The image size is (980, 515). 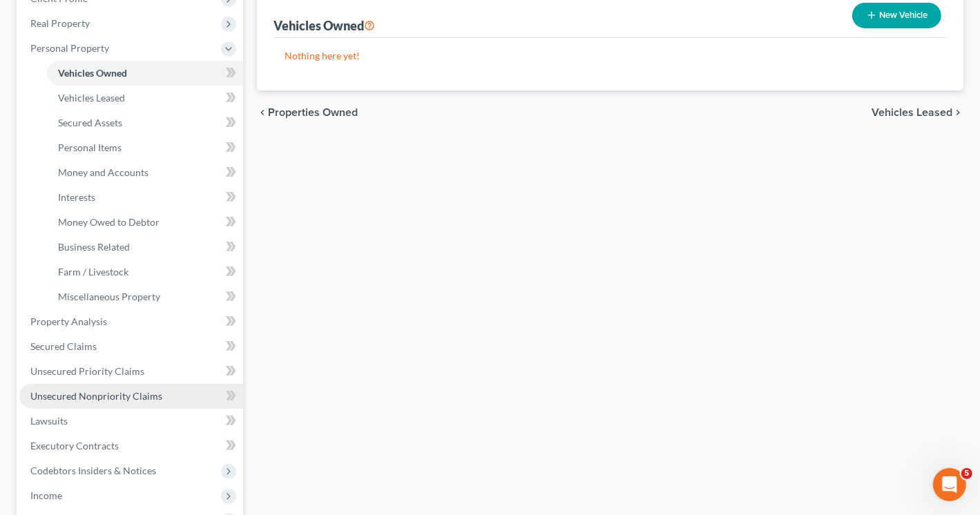 I want to click on span: Unsecured Priority Claims, so click(x=87, y=371).